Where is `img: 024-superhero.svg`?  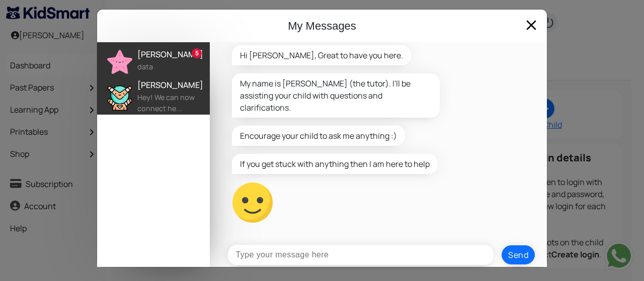 img: 024-superhero.svg is located at coordinates (120, 98).